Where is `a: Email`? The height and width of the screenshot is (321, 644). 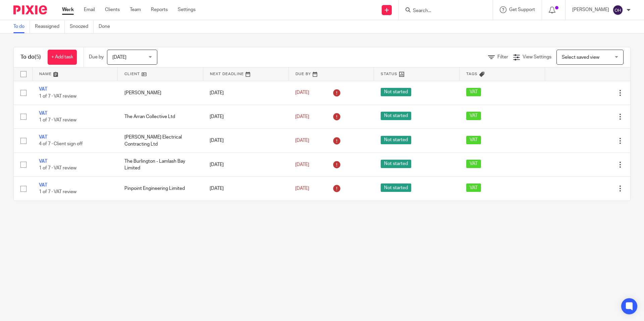 a: Email is located at coordinates (89, 10).